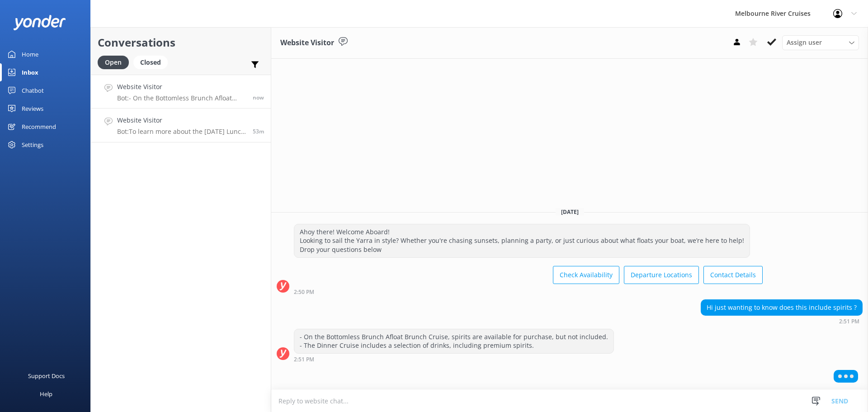 Image resolution: width=868 pixels, height=412 pixels. What do you see at coordinates (39, 127) in the screenshot?
I see `div: Recommend` at bounding box center [39, 127].